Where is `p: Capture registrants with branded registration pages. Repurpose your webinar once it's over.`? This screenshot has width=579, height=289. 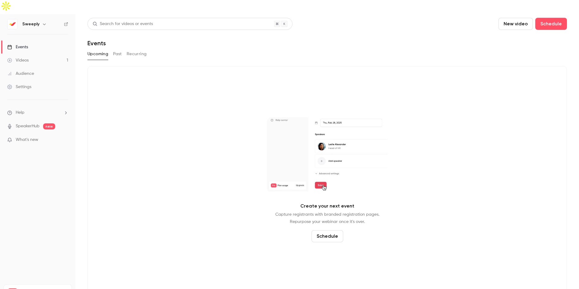
p: Capture registrants with branded registration pages. Repurpose your webinar once it's over. is located at coordinates (327, 218).